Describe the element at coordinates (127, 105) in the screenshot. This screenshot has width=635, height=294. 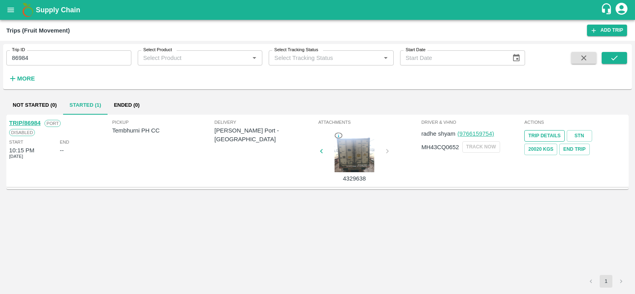
I see `button: Ended (0)` at that location.